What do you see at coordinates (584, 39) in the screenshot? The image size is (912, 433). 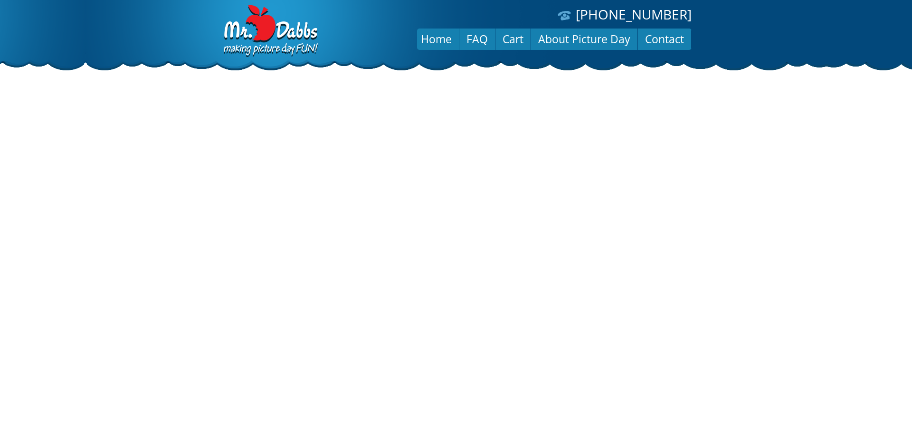 I see `a: About Picture Day` at bounding box center [584, 39].